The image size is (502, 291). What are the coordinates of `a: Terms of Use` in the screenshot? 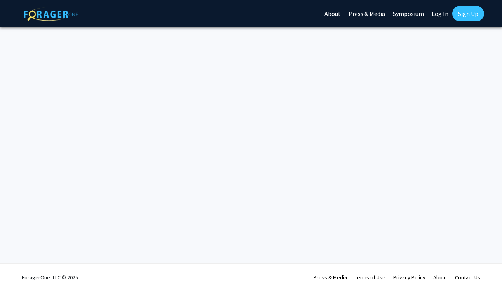 It's located at (370, 277).